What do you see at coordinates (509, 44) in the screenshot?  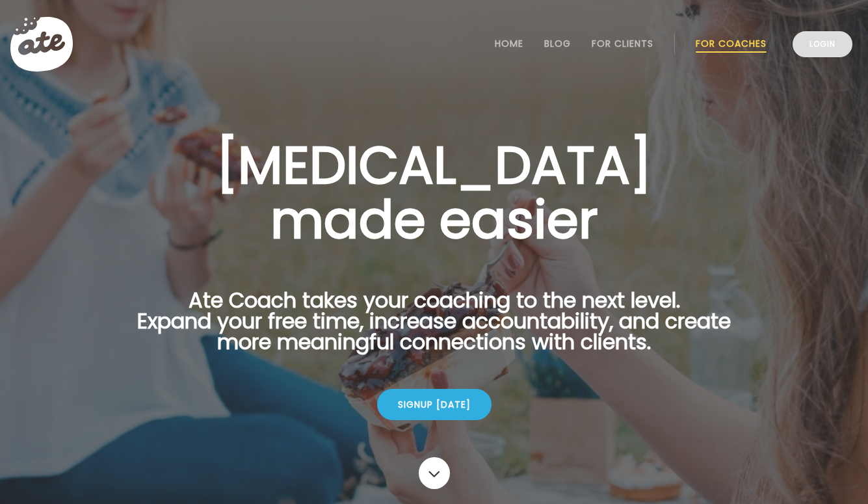 I see `a: Home` at bounding box center [509, 44].